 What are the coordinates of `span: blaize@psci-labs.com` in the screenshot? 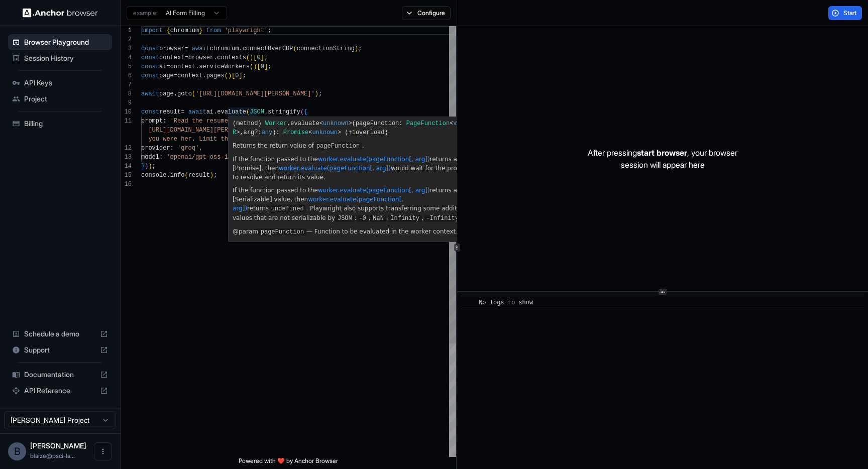 It's located at (52, 455).